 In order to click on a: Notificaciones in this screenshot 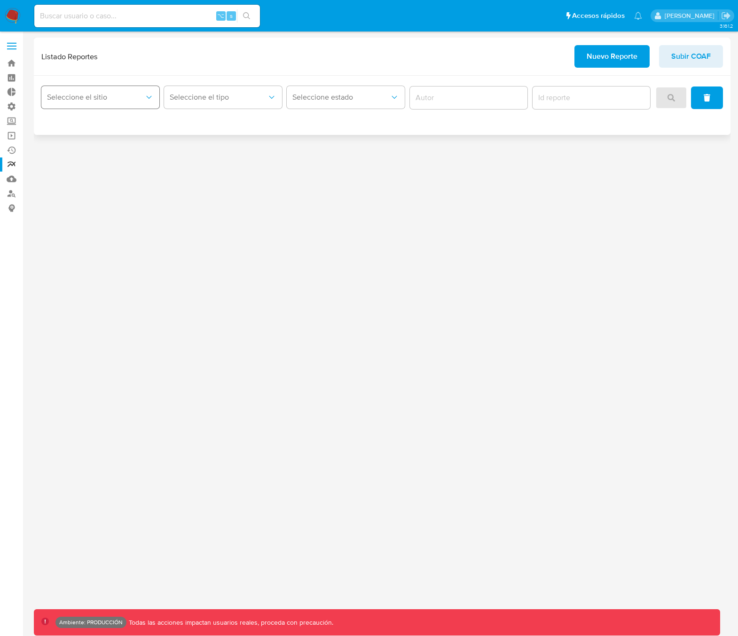, I will do `click(638, 16)`.